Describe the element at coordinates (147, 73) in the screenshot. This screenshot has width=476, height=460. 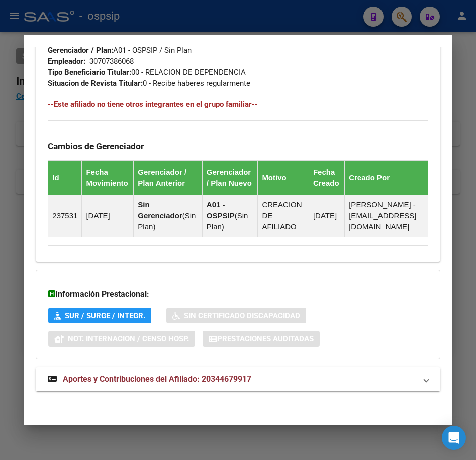
I see `span: 00 - RELACION DE DEPENDENCIA` at that location.